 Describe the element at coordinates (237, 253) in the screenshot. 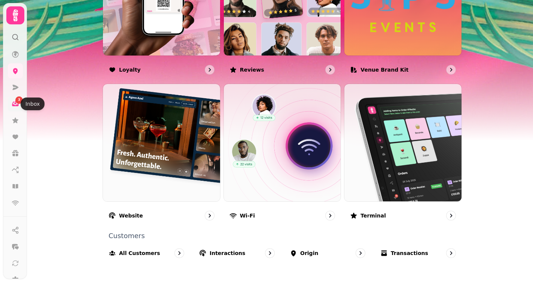

I see `a: Interactions` at that location.